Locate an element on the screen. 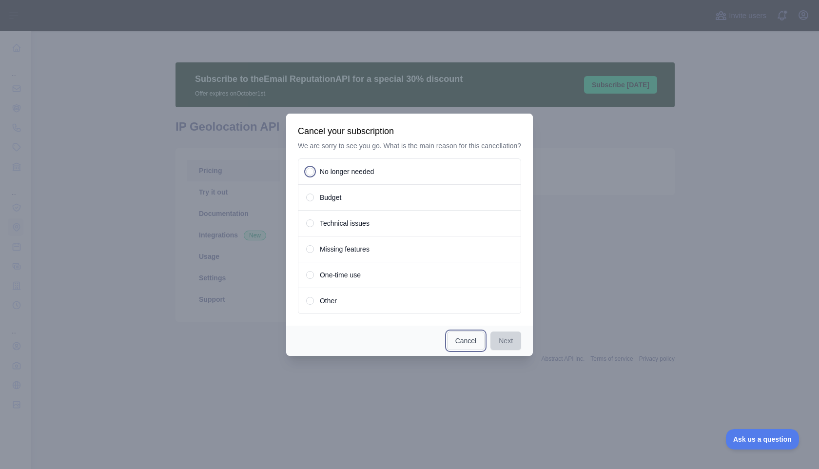  span: Technical issues is located at coordinates (345, 223).